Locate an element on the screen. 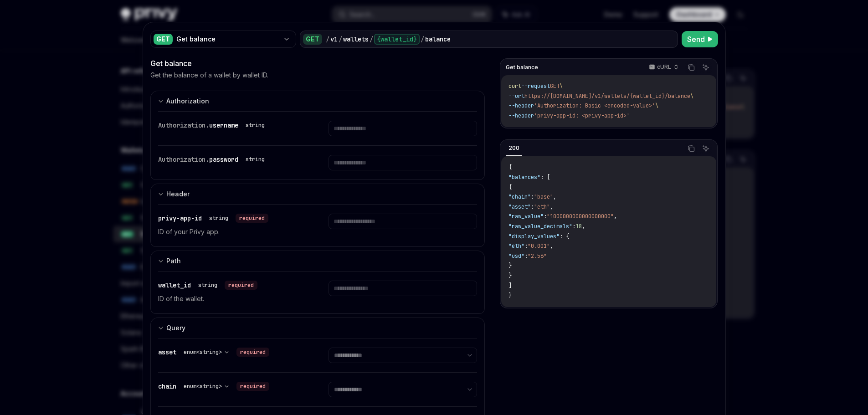 The width and height of the screenshot is (868, 415). span: "balances" is located at coordinates (525, 177).